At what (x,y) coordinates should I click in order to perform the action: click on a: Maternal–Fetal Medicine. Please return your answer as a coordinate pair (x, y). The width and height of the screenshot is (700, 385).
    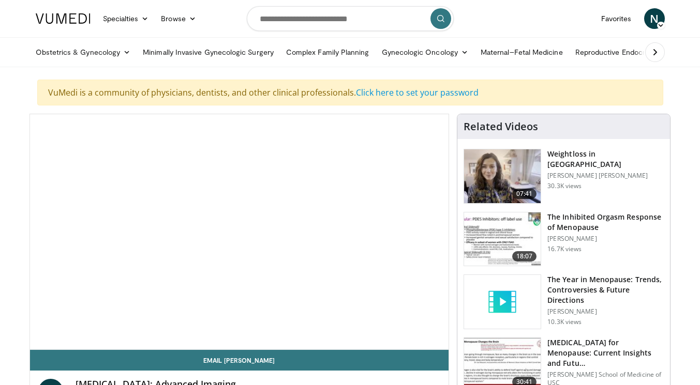
    Looking at the image, I should click on (521, 52).